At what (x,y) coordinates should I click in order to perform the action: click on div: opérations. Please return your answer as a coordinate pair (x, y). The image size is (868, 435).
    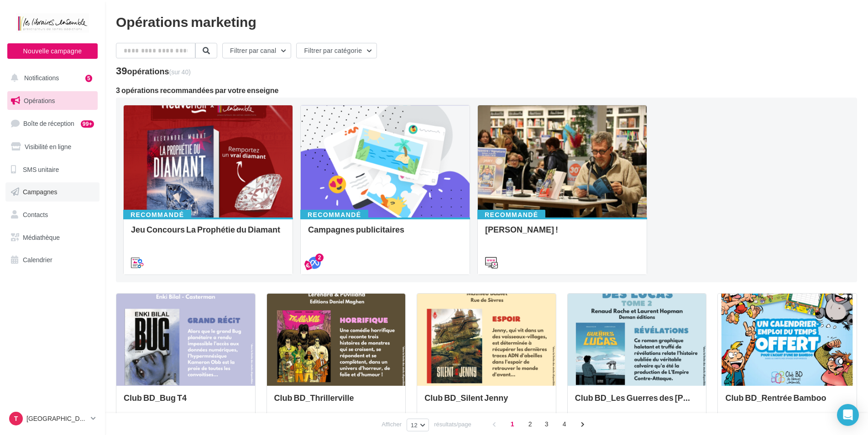
    Looking at the image, I should click on (159, 72).